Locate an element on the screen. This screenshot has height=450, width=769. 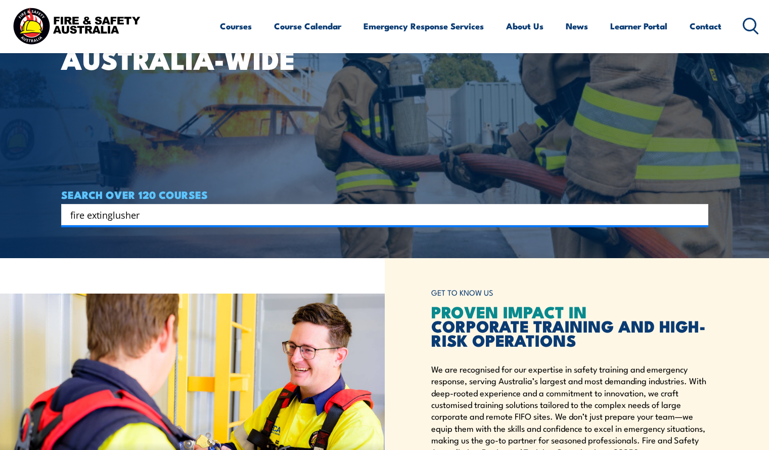
button: Search magnifier button is located at coordinates (698, 214).